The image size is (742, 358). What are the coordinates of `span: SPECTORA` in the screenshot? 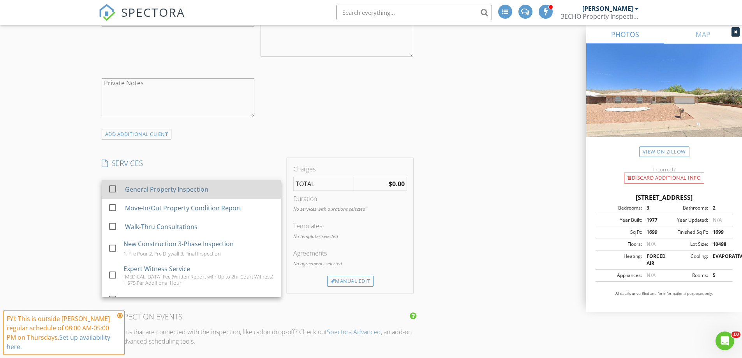 It's located at (153, 12).